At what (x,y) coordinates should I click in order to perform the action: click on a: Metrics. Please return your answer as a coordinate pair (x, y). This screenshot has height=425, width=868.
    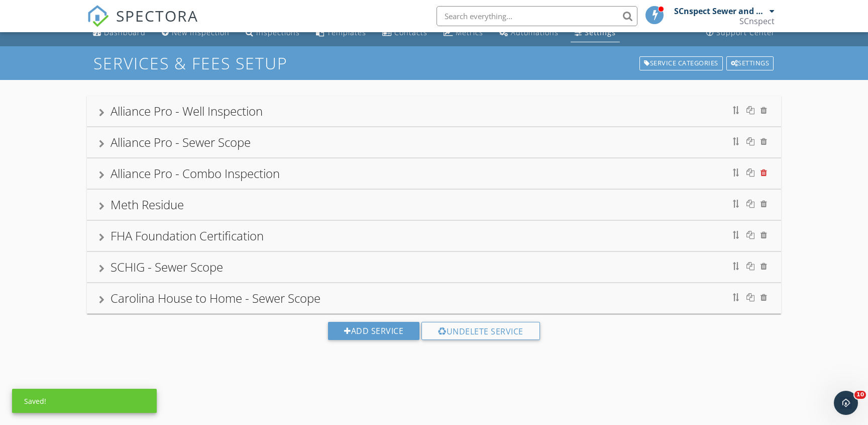
    Looking at the image, I should click on (463, 33).